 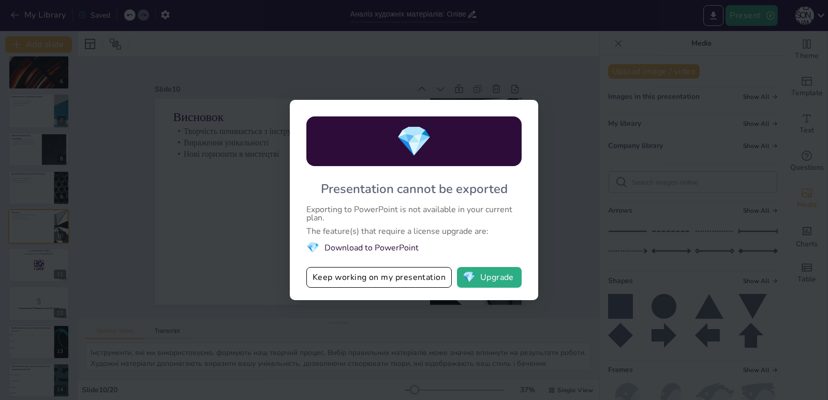 I want to click on div: Exporting to PowerPoint is not available in your current plan., so click(x=414, y=214).